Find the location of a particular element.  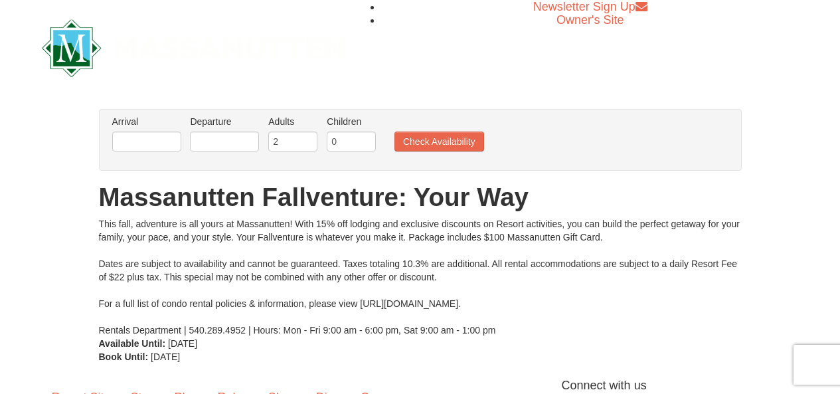

a: Owner's Site is located at coordinates (590, 20).